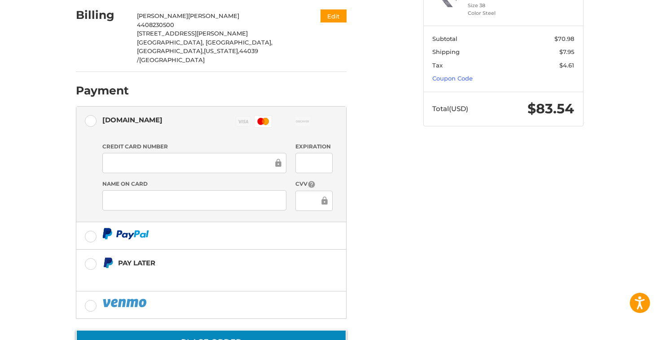 The image size is (659, 340). What do you see at coordinates (195, 146) in the screenshot?
I see `label: Credit Card Number` at bounding box center [195, 146].